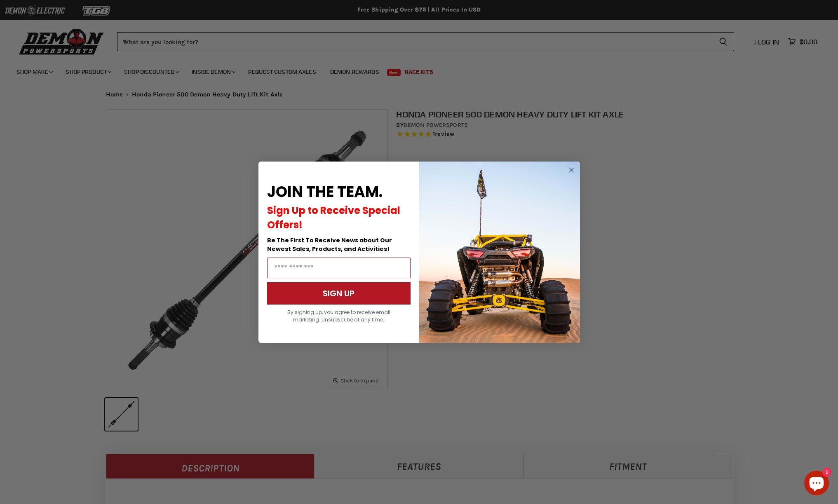 Image resolution: width=838 pixels, height=504 pixels. What do you see at coordinates (339, 268) in the screenshot?
I see `input: Email Address` at bounding box center [339, 268].